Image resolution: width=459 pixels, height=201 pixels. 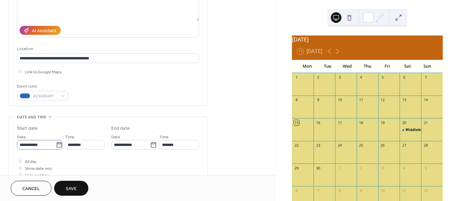 What do you see at coordinates (327, 66) in the screenshot?
I see `div: Tue` at bounding box center [327, 66].